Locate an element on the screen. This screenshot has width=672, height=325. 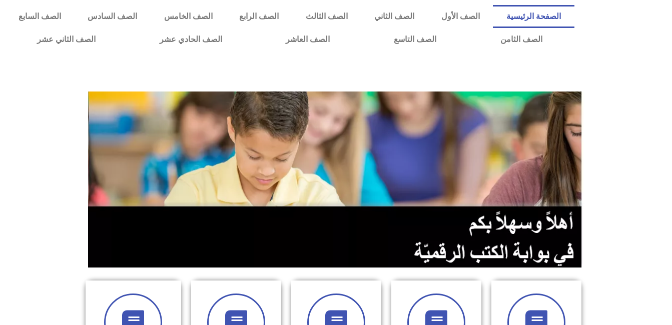
a: الصف السابع is located at coordinates (40, 17).